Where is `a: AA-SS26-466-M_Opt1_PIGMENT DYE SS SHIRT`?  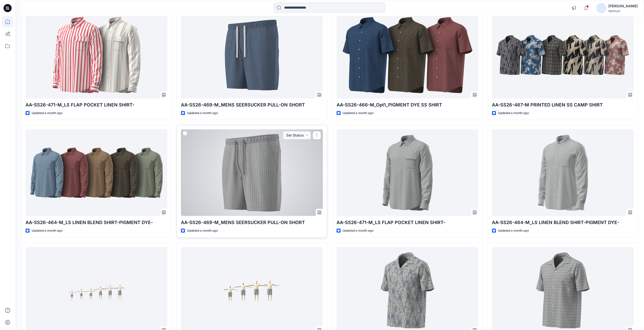 a: AA-SS26-466-M_Opt1_PIGMENT DYE SS SHIRT is located at coordinates (407, 55).